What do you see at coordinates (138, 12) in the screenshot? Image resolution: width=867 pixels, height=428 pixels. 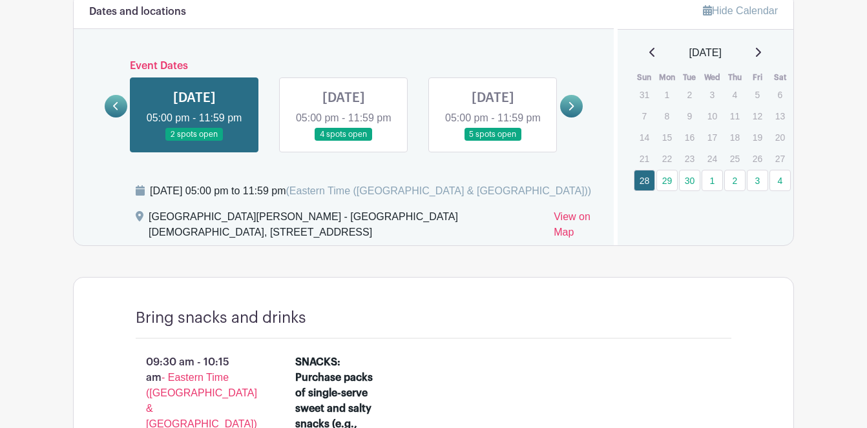 I see `h6: Dates and locations` at bounding box center [138, 12].